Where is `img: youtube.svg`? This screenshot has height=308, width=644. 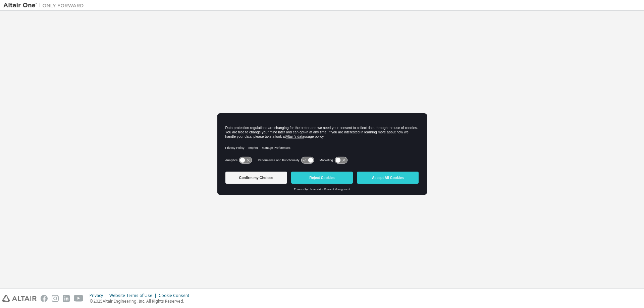 img: youtube.svg is located at coordinates (79, 298).